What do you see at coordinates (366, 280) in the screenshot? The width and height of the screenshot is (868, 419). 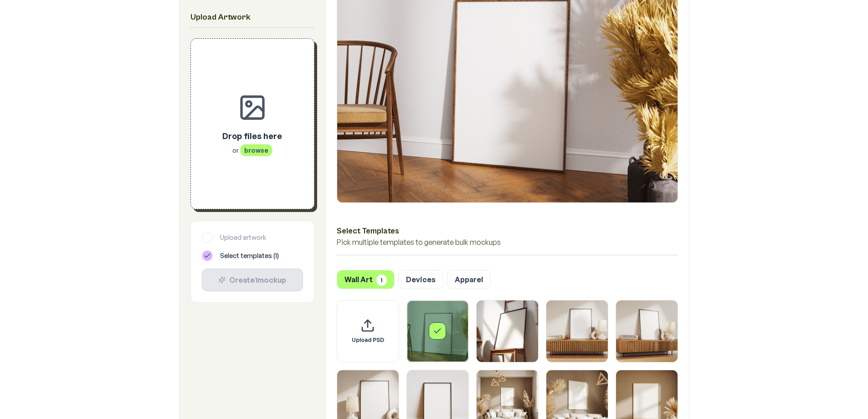 I see `button: Wall Art1` at bounding box center [366, 280].